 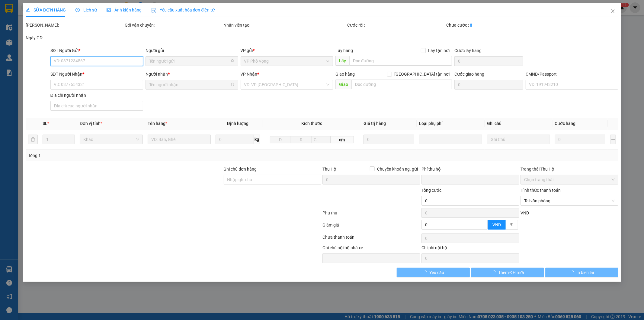 What do you see at coordinates (469, 74) in the screenshot?
I see `label: Cước giao hàng` at bounding box center [469, 74].